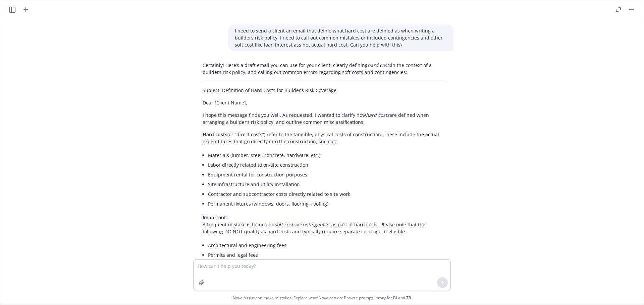  What do you see at coordinates (327, 194) in the screenshot?
I see `li: Contractor and subcontractor costs directly related to site work` at bounding box center [327, 194].